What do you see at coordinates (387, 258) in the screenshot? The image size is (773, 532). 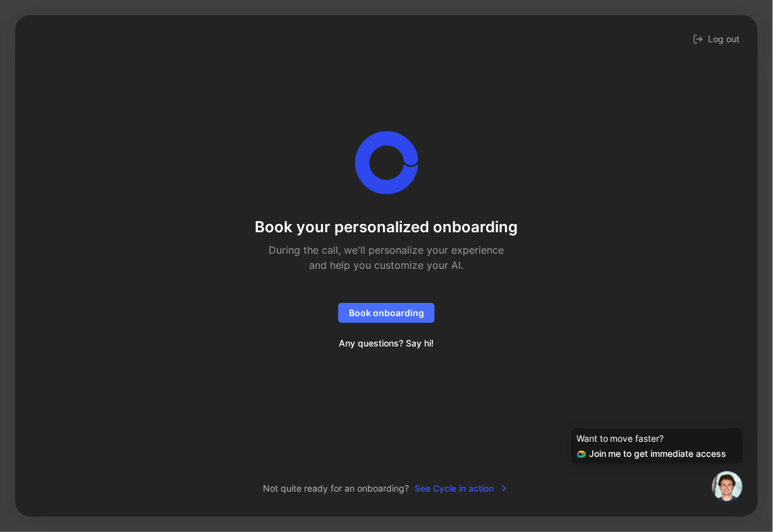 I see `h2: During the call, we'll personalize your experience and help you customize your AI.` at bounding box center [387, 258].